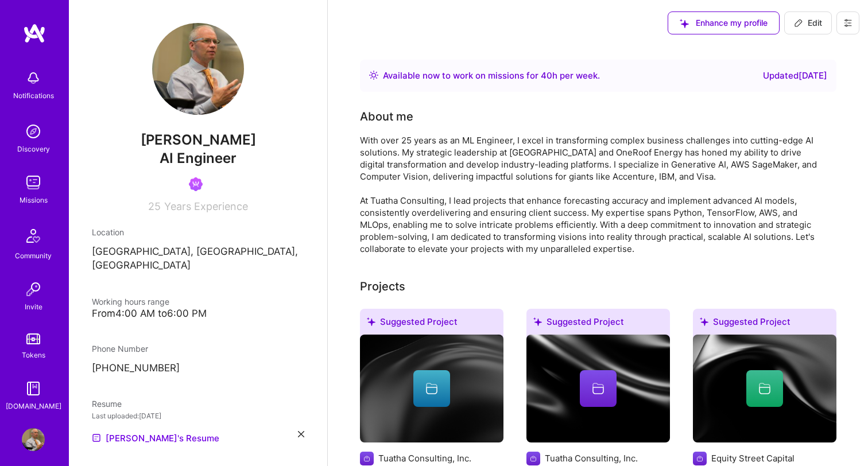  I want to click on button: Enhance my profile, so click(724, 23).